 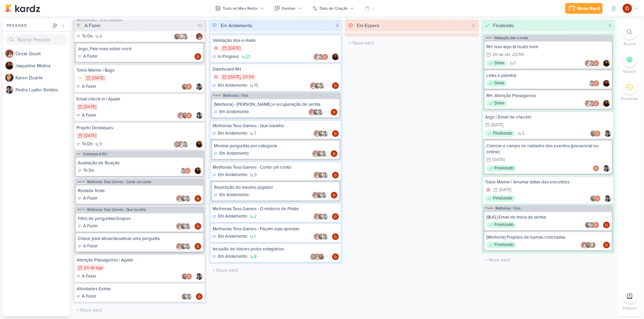 What do you see at coordinates (502, 134) in the screenshot?
I see `p: Finalizado` at bounding box center [502, 134].